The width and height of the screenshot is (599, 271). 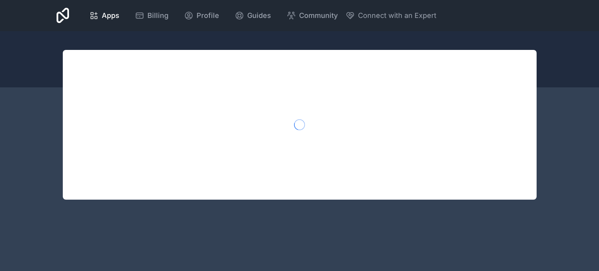 What do you see at coordinates (253, 16) in the screenshot?
I see `a: Guides` at bounding box center [253, 16].